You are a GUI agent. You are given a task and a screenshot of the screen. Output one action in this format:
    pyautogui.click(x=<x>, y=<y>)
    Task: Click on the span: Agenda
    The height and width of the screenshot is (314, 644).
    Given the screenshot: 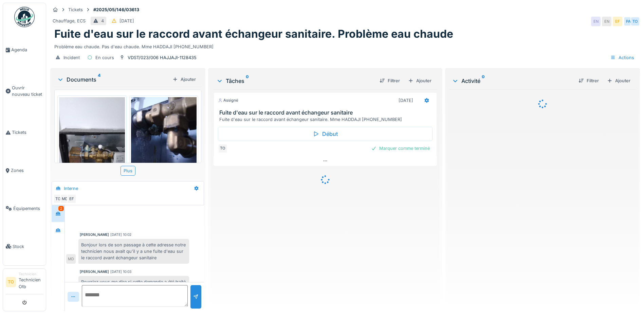 What is the action you would take?
    pyautogui.click(x=27, y=50)
    